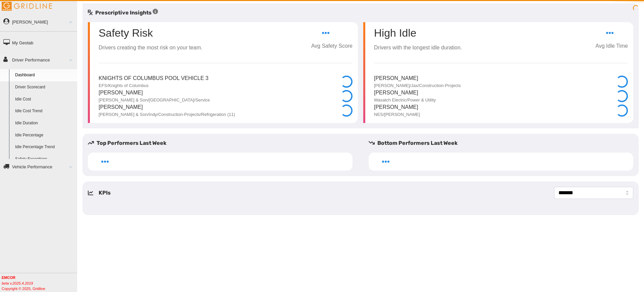 Image resolution: width=644 pixels, height=292 pixels. I want to click on h5: Prescriptive Insights, so click(123, 13).